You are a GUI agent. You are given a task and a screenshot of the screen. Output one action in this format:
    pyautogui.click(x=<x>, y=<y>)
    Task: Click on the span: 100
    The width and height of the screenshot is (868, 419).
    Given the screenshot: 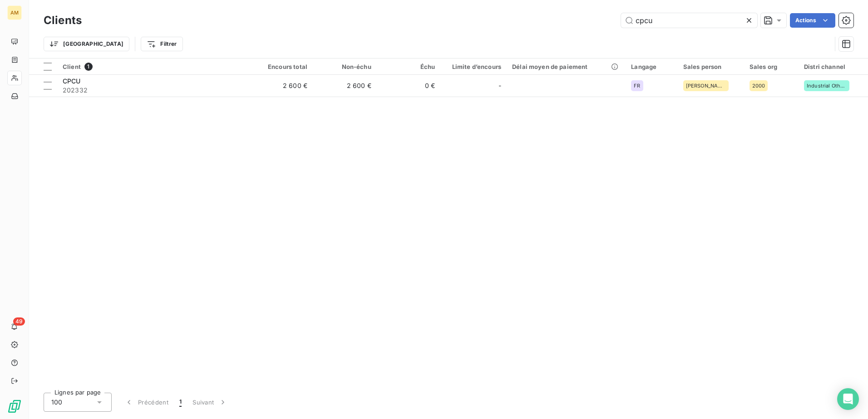 What is the action you would take?
    pyautogui.click(x=57, y=402)
    